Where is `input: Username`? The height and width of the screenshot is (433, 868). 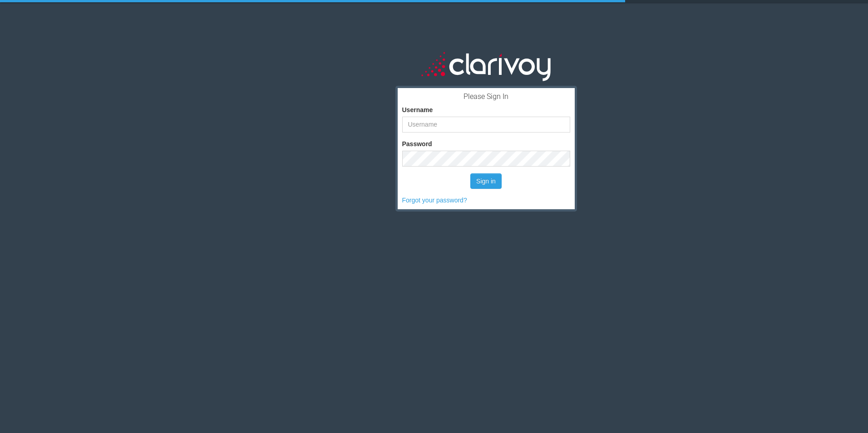
input: Username is located at coordinates (486, 124).